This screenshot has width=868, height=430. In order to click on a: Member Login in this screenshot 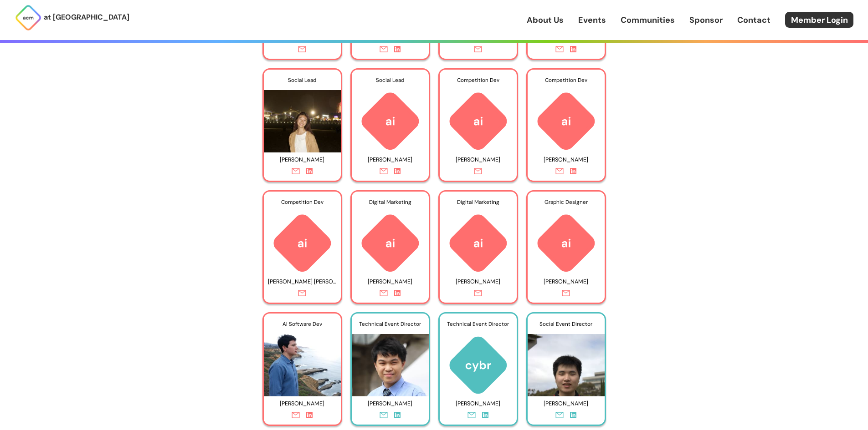, I will do `click(819, 20)`.